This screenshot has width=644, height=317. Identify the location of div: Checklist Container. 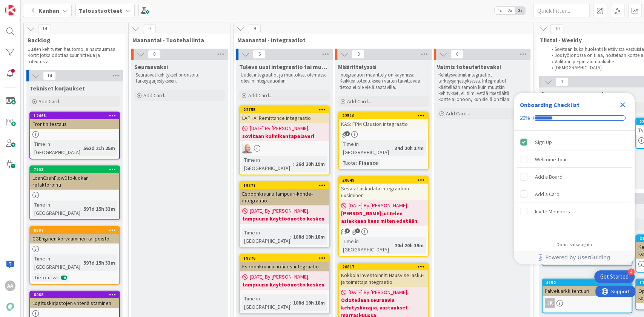
(574, 178).